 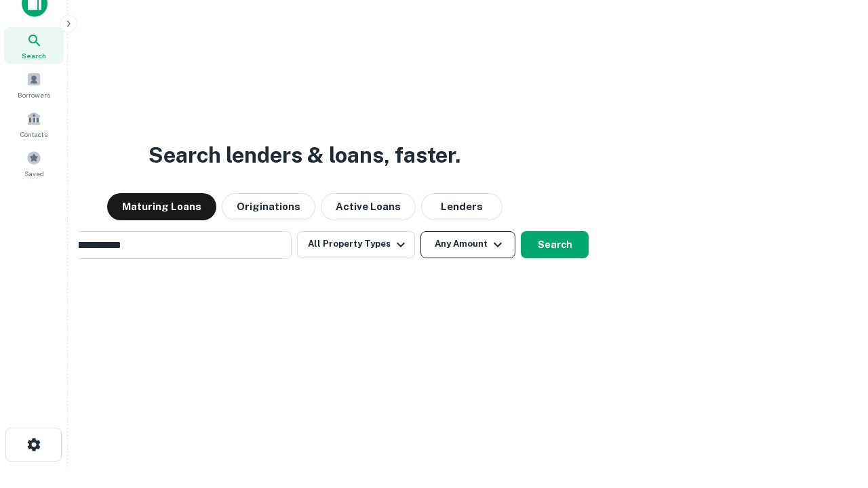 I want to click on button: Lenders, so click(x=462, y=207).